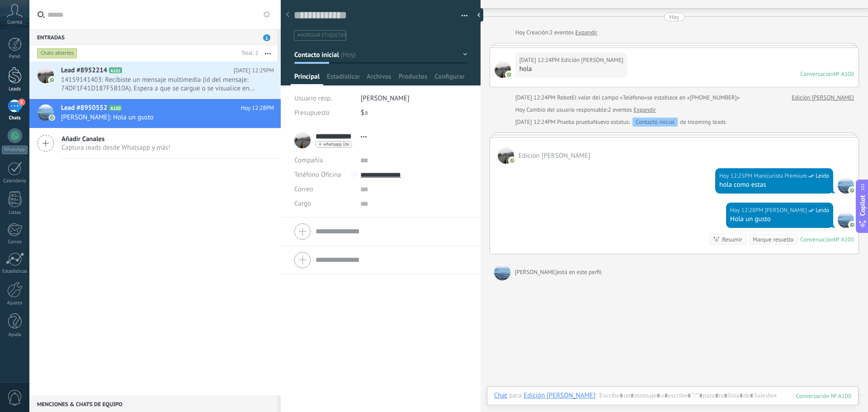 The height and width of the screenshot is (412, 868). What do you see at coordinates (572, 69) in the screenshot?
I see `div: hola` at bounding box center [572, 69].